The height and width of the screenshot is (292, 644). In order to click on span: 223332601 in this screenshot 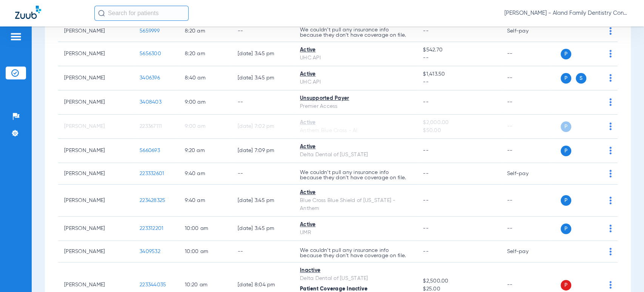, I will do `click(152, 174)`.